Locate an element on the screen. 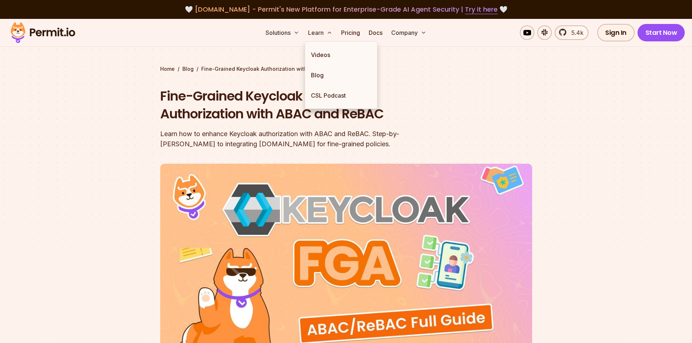  a: Sign In is located at coordinates (616, 33).